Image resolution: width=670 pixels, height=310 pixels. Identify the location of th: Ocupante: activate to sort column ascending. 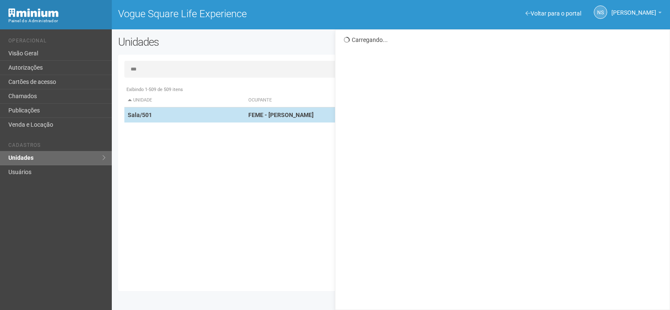
(355, 100).